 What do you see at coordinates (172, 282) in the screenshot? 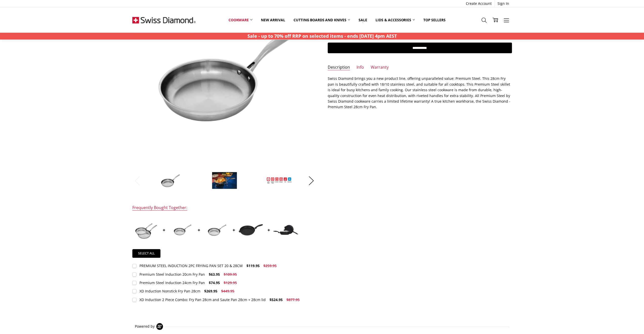
I see `div: Premium Steel Induction 24cm Fry Pan` at bounding box center [172, 282].